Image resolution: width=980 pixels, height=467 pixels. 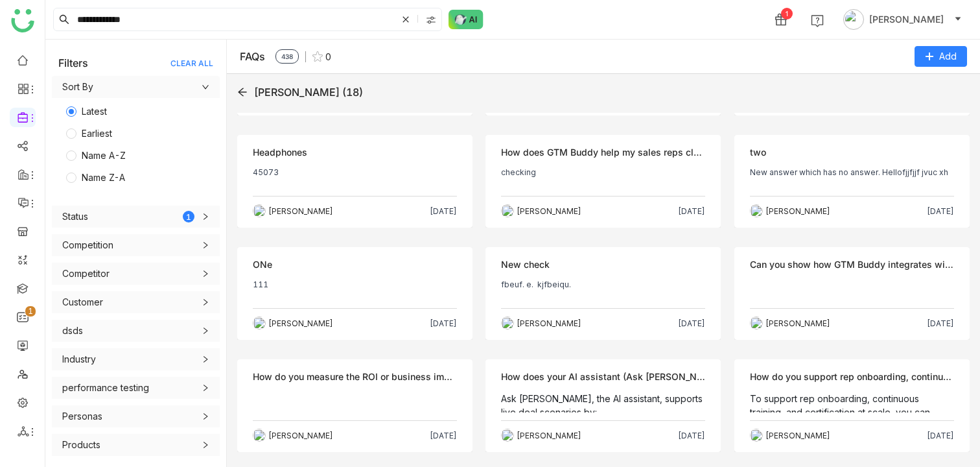 I want to click on span: Latest, so click(x=94, y=111).